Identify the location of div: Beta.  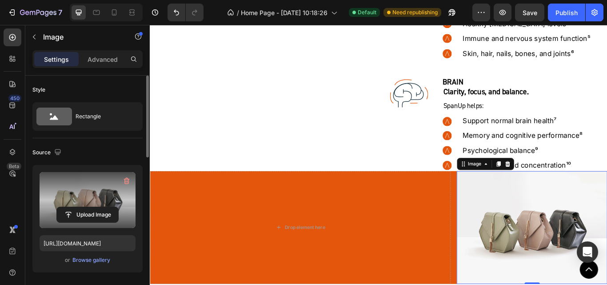
(14, 166).